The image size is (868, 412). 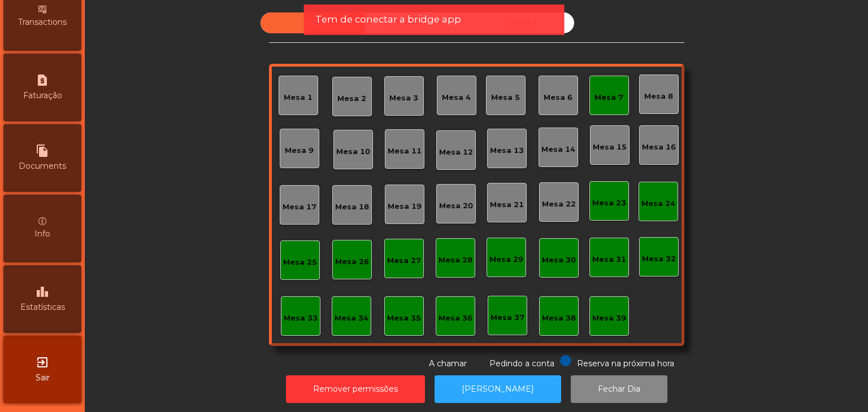 What do you see at coordinates (507, 205) in the screenshot?
I see `div: Mesa 21` at bounding box center [507, 205].